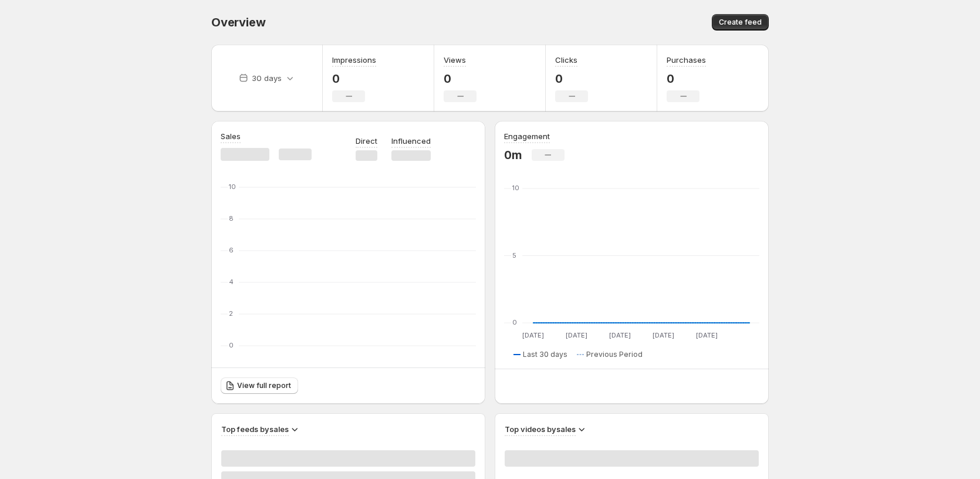 The image size is (980, 479). I want to click on text: 8, so click(231, 218).